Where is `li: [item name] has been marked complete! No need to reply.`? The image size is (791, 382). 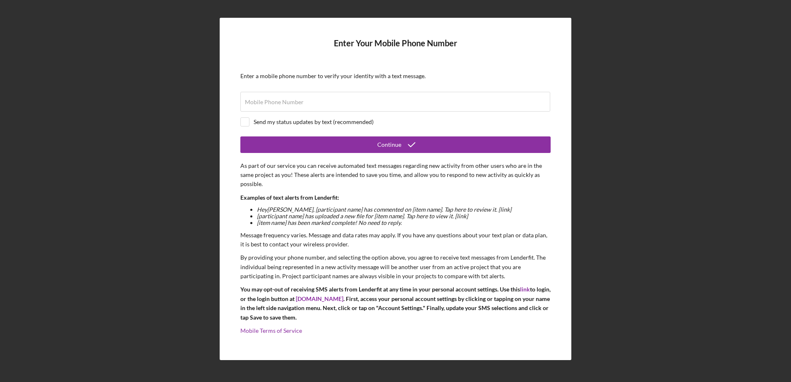
li: [item name] has been marked complete! No need to reply. is located at coordinates (404, 223).